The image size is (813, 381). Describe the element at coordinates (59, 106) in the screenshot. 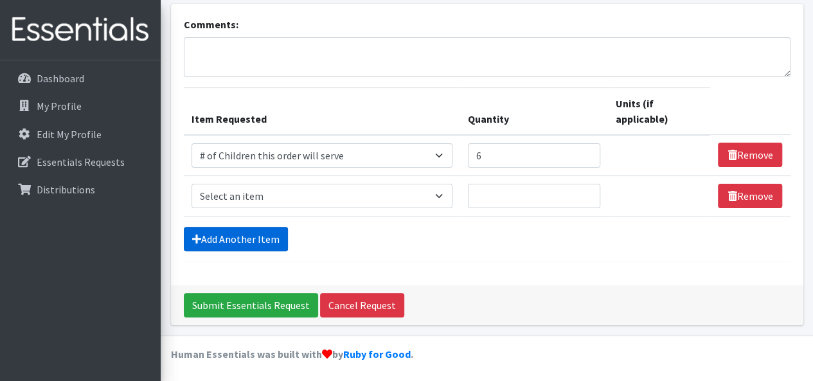

I see `p: My Profile` at that location.